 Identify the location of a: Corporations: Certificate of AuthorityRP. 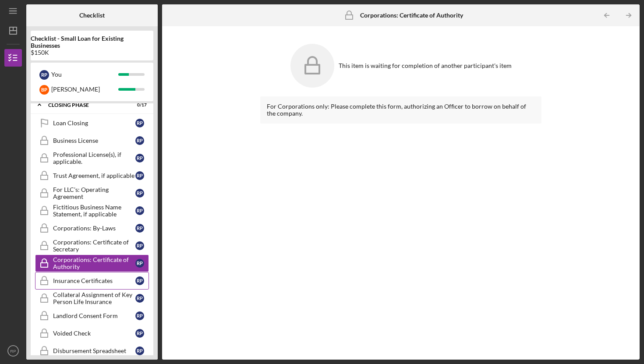
(92, 263).